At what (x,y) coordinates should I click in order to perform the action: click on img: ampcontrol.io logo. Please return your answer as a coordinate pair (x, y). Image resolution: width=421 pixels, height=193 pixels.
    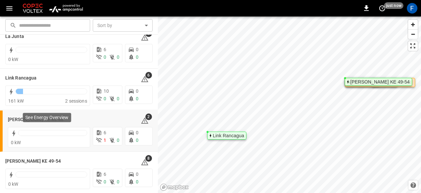
    Looking at the image, I should click on (66, 8).